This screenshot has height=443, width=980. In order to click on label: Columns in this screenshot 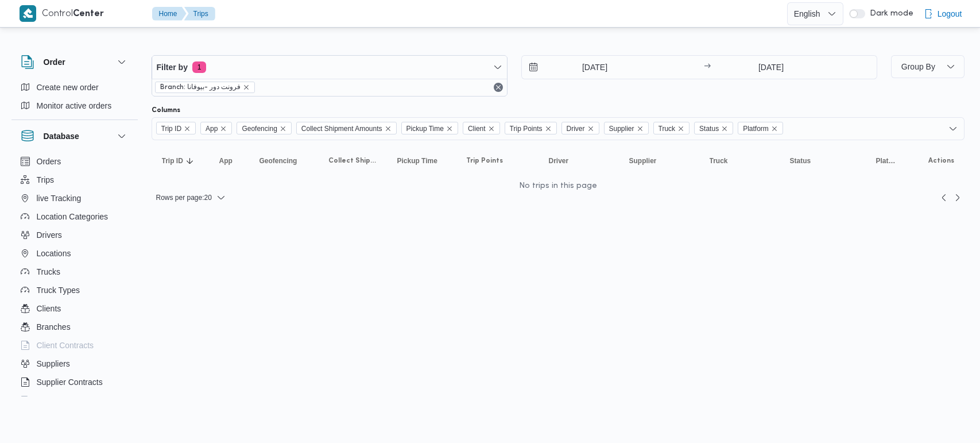, I will do `click(166, 110)`.